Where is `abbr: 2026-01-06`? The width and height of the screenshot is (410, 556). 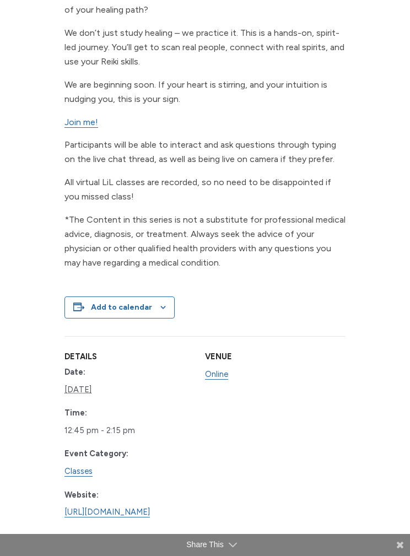
abbr: 2026-01-06 is located at coordinates (78, 390).